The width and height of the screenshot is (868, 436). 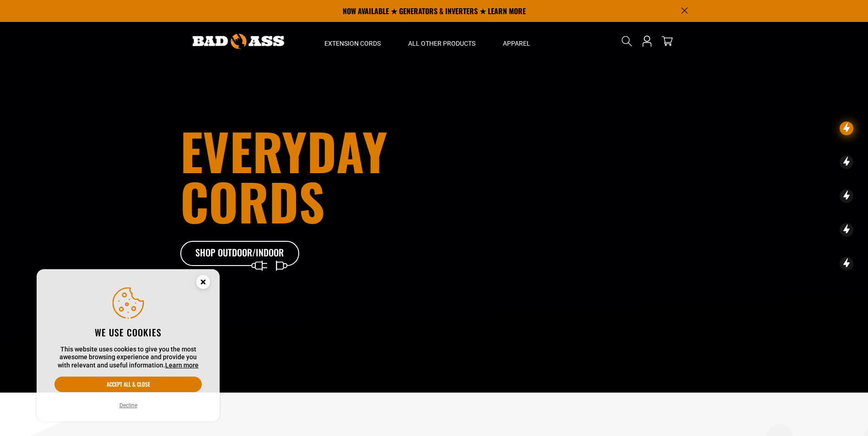 What do you see at coordinates (352, 43) in the screenshot?
I see `span: Extension Cords` at bounding box center [352, 43].